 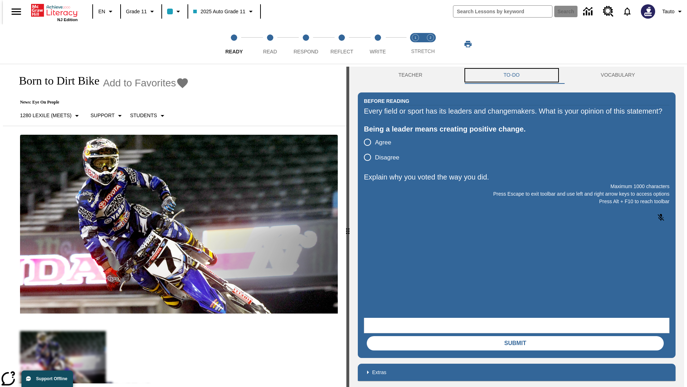 What do you see at coordinates (148, 116) in the screenshot?
I see `button: Select Student` at bounding box center [148, 116].